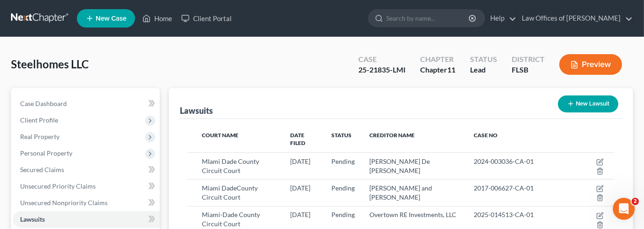 The width and height of the screenshot is (644, 229). I want to click on span: Case Dashboard, so click(43, 103).